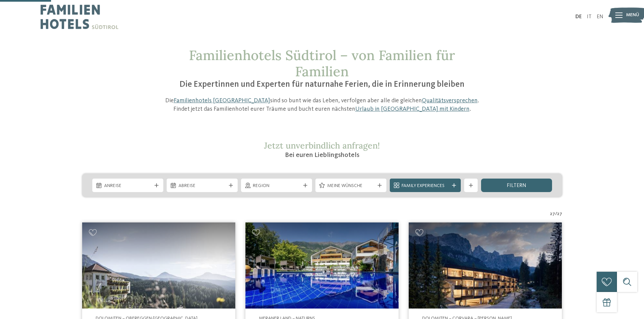  Describe the element at coordinates (589, 17) in the screenshot. I see `a: IT` at that location.